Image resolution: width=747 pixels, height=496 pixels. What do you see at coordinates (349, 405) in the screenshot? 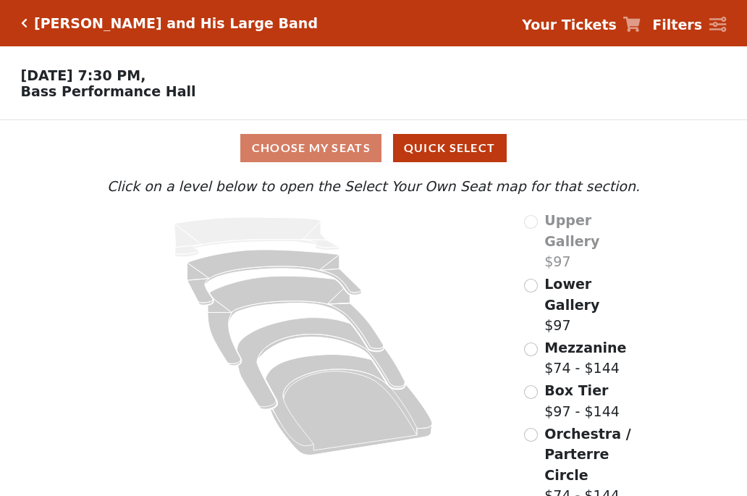
I see `path: Orchestra / Parterre Circle - Seats Available: 17` at bounding box center [349, 405].